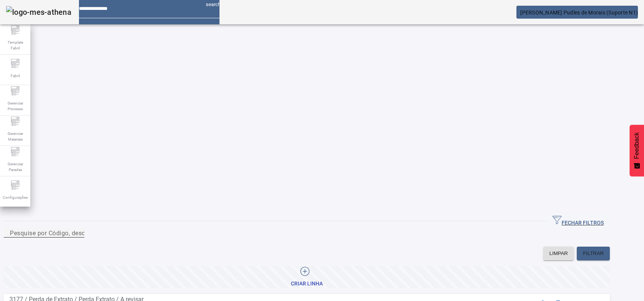  I want to click on button: Criar linha, so click(307, 277).